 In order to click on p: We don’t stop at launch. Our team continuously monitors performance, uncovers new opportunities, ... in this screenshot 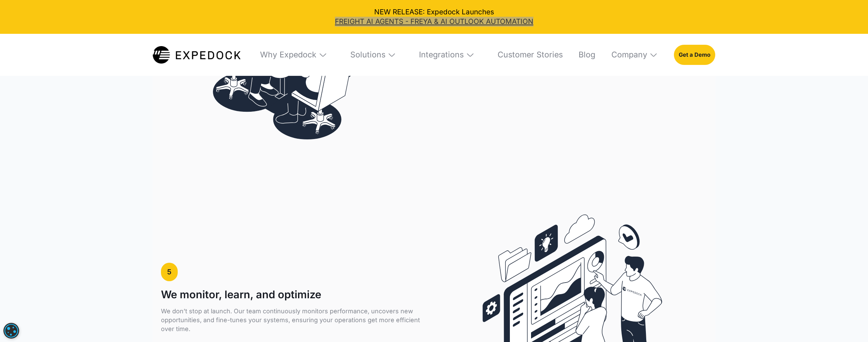, I will do `click(296, 320)`.